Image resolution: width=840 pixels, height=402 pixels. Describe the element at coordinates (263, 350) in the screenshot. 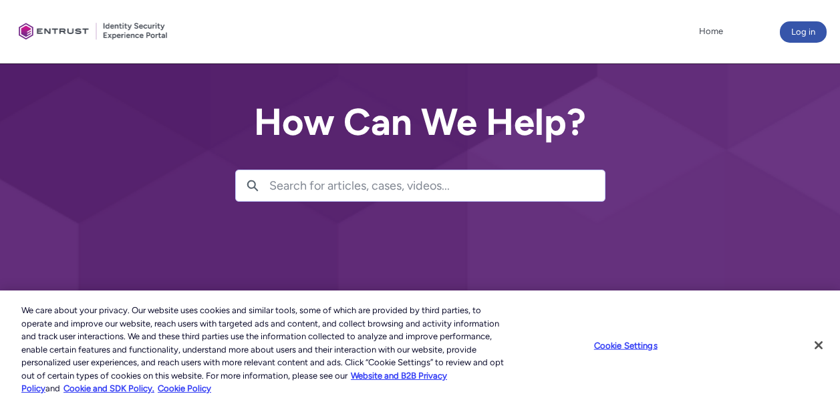

I see `div: We care about your privacy. Our website uses cookies and similar tools, some of which are provide...` at that location.